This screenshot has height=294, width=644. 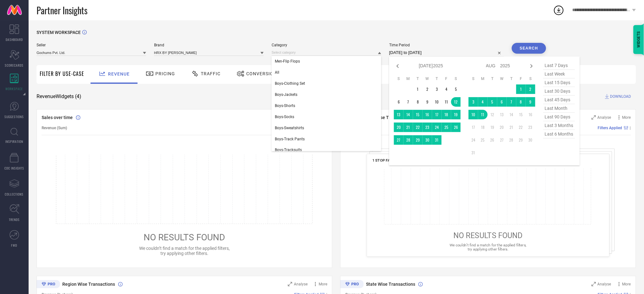 What do you see at coordinates (418, 140) in the screenshot?
I see `td: Tue Jul 29 2025` at bounding box center [418, 140].